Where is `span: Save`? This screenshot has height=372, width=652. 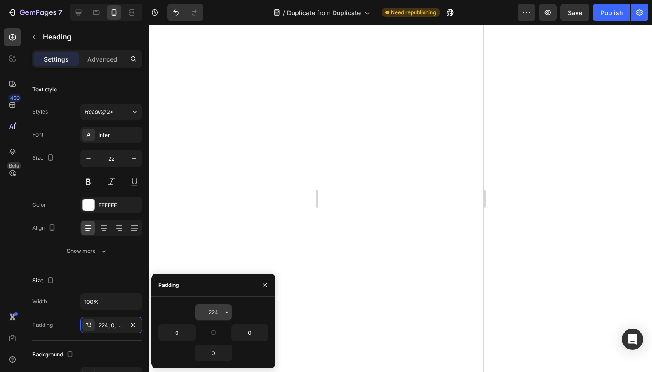
span: Save is located at coordinates (575, 12).